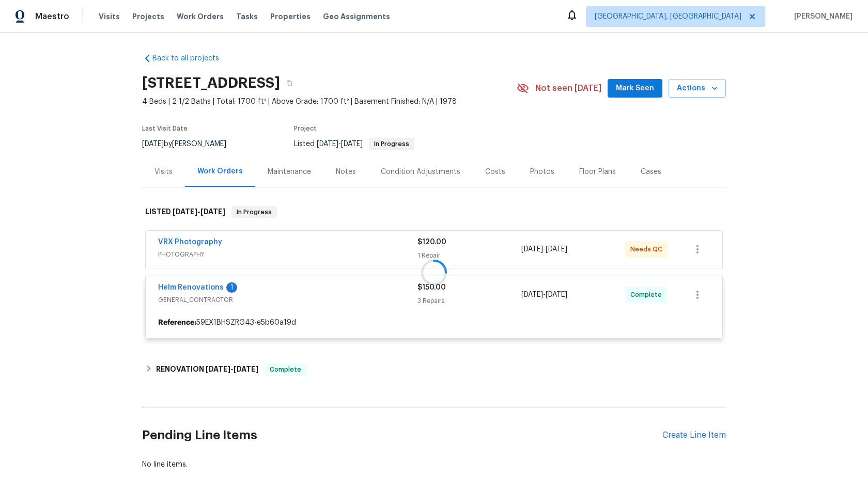 The image size is (868, 479). What do you see at coordinates (402, 435) in the screenshot?
I see `h2: Pending Line Items` at bounding box center [402, 435].